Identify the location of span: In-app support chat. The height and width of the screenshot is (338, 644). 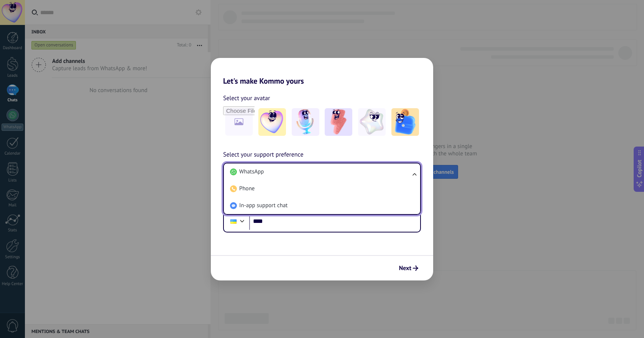
(264, 206).